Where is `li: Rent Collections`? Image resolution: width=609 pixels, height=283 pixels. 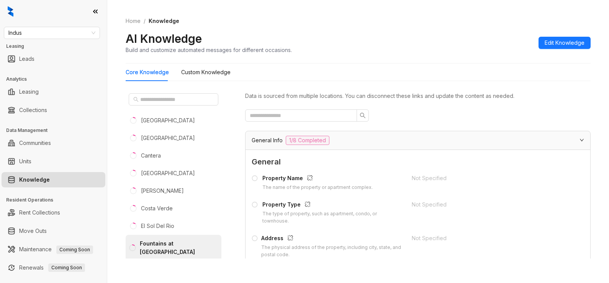
li: Rent Collections is located at coordinates (53, 213).